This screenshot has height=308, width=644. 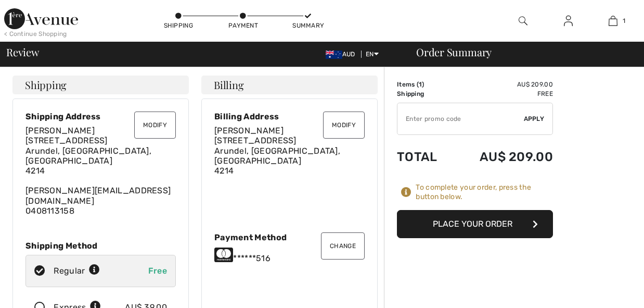 What do you see at coordinates (568, 21) in the screenshot?
I see `a: Sign In` at bounding box center [568, 21].